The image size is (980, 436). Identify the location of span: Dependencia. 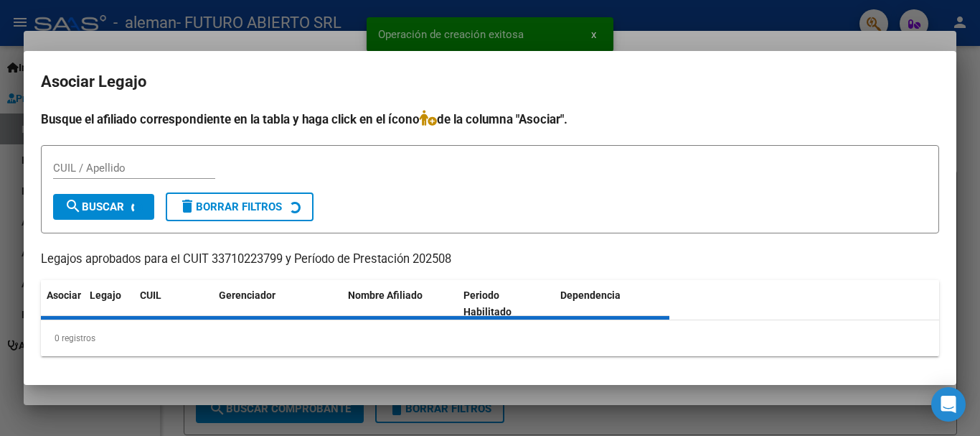
(591, 296).